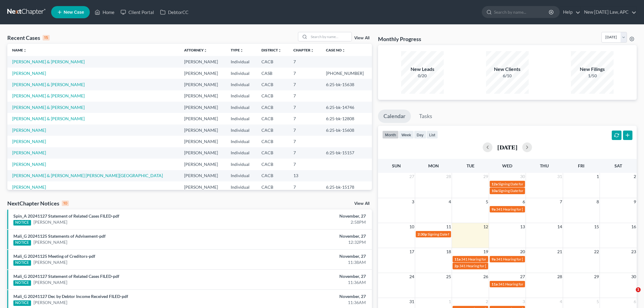 Image resolution: width=644 pixels, height=308 pixels. I want to click on div: 15, so click(46, 38).